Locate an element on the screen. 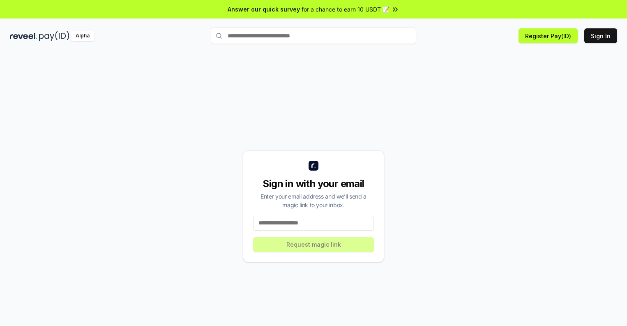 This screenshot has height=326, width=627. button: Sign In is located at coordinates (601, 36).